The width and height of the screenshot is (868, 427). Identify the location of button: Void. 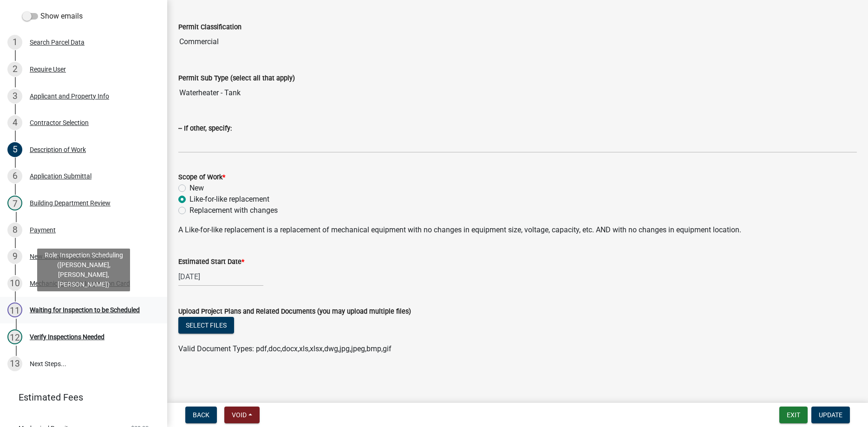
(242, 415).